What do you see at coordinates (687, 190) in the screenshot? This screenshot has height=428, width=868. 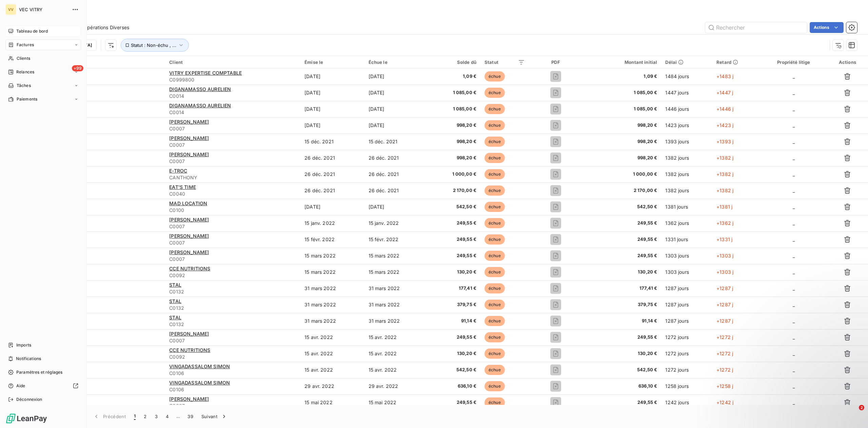 I see `td: 1382 jours` at bounding box center [687, 190].